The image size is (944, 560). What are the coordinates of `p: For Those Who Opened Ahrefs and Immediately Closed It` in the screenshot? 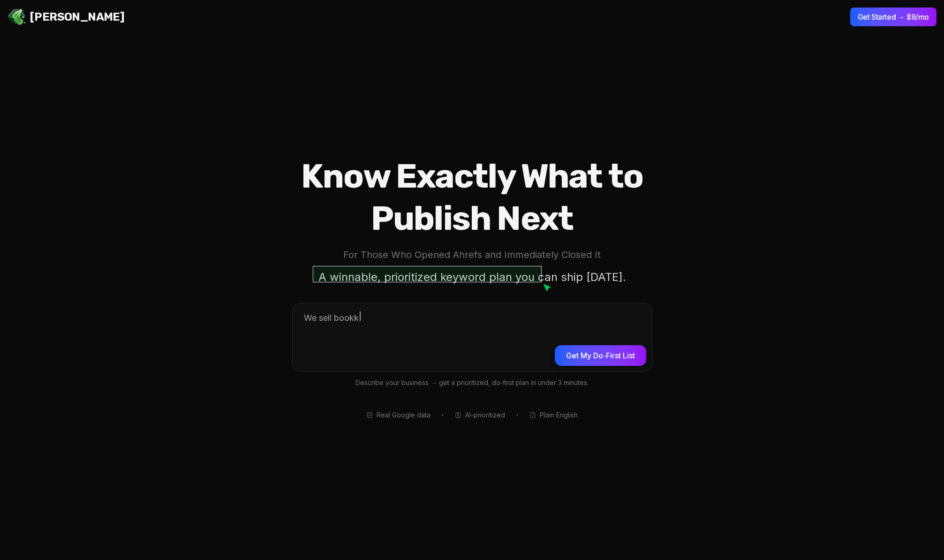 It's located at (472, 254).